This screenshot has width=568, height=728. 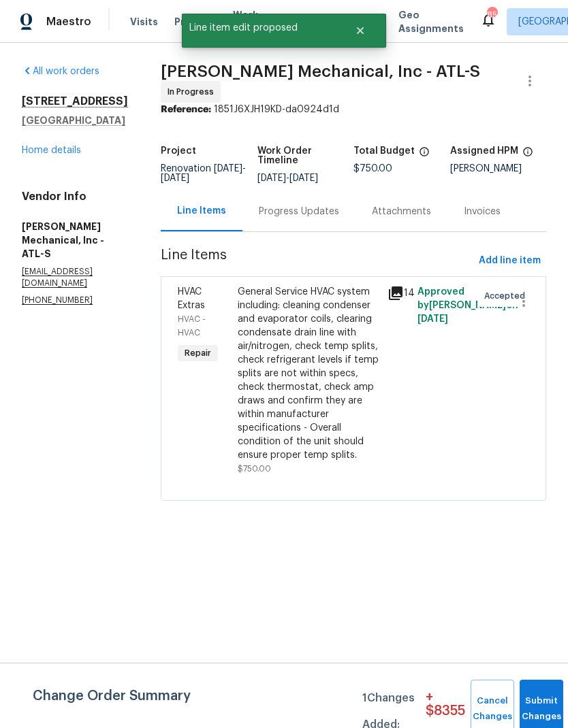 What do you see at coordinates (507, 296) in the screenshot?
I see `span: Accepted` at bounding box center [507, 296].